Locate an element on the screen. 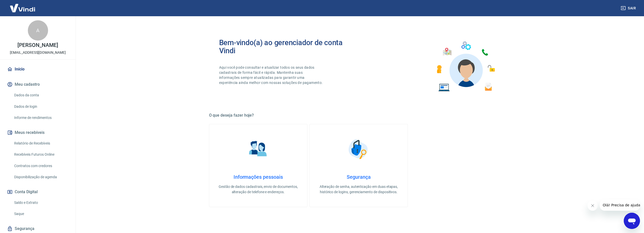 The height and width of the screenshot is (233, 644). p: Gestão de dados cadastrais, envio de documentos, alteração de telefone e endereços. is located at coordinates (258, 189).